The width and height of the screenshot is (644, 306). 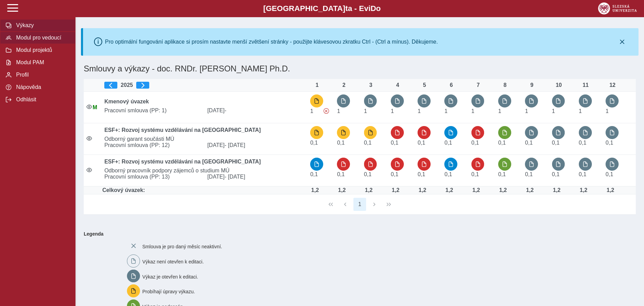 What do you see at coordinates (478, 85) in the screenshot?
I see `div: 7` at bounding box center [478, 85].